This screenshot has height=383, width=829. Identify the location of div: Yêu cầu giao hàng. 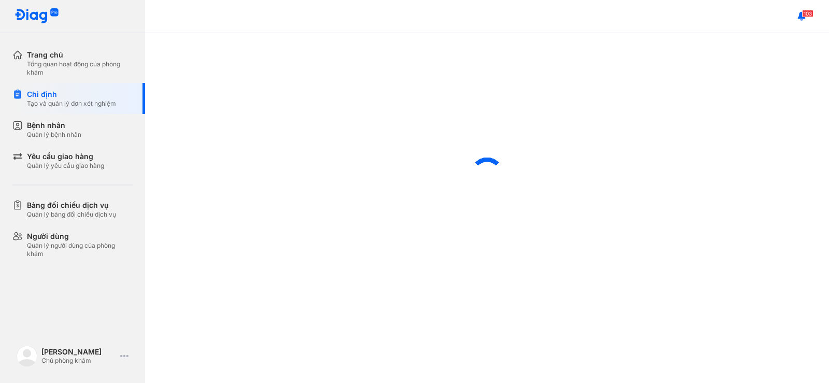
(65, 156).